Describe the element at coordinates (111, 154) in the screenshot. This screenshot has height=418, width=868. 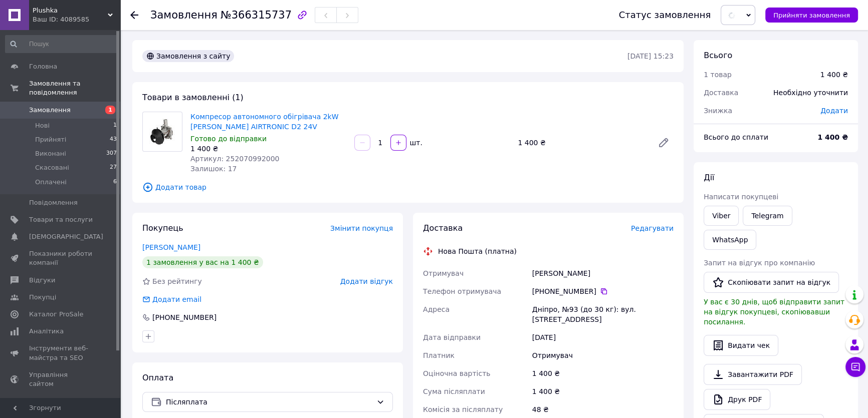
I see `span: 307` at that location.